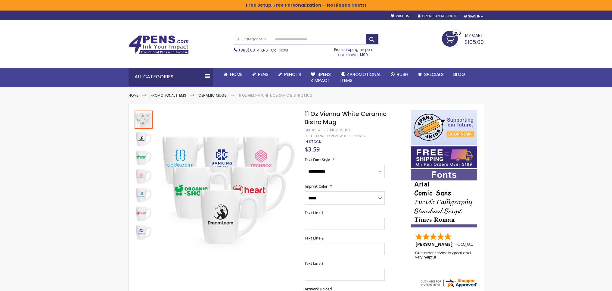 The height and width of the screenshot is (291, 612). What do you see at coordinates (474, 42) in the screenshot?
I see `span: $105.00` at bounding box center [474, 42].